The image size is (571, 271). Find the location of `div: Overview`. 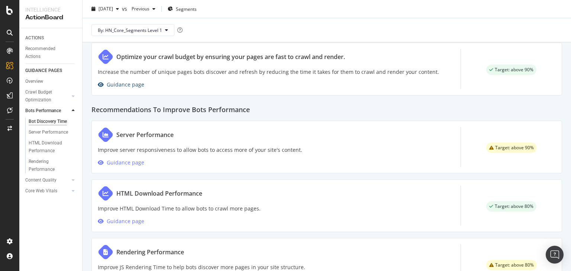

div: Overview is located at coordinates (34, 81).